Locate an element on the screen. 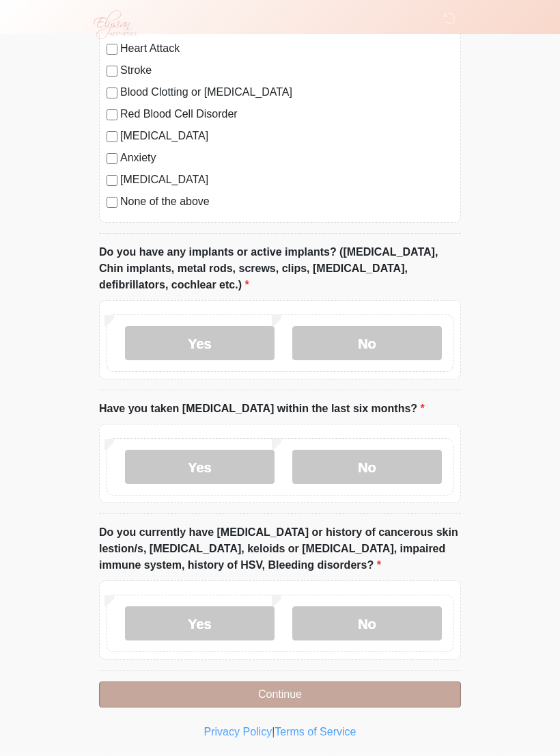 This screenshot has height=756, width=560. a: Privacy Policy is located at coordinates (238, 731).